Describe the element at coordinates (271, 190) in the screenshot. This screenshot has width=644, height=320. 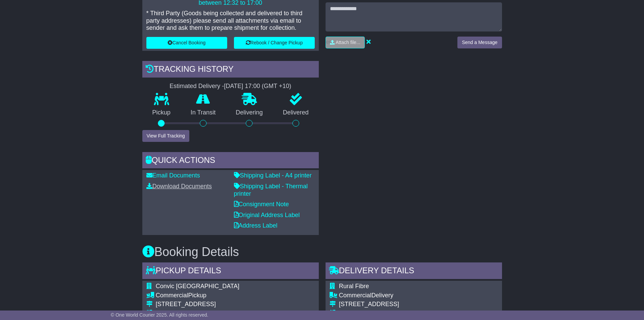
I see `a: Shipping Label - Thermal printer` at that location.